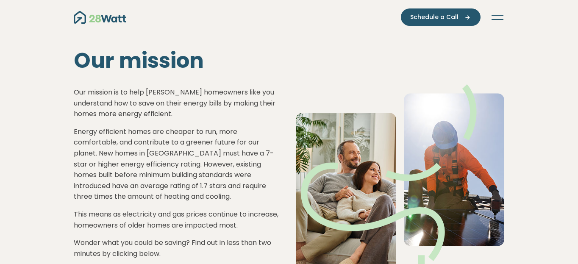 The image size is (578, 264). Describe the element at coordinates (178, 220) in the screenshot. I see `p: This means as electricity and gas prices continue to increase, homeowners of older homes are impa...` at that location.